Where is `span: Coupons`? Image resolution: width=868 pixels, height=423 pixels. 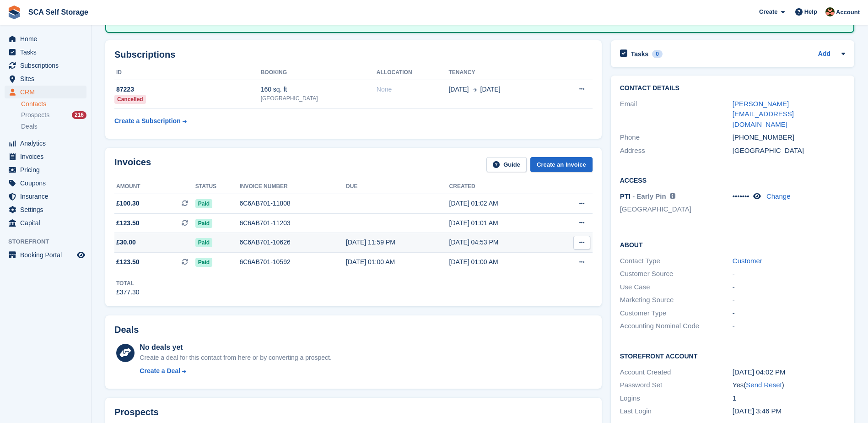
span: Coupons is located at coordinates (47, 183).